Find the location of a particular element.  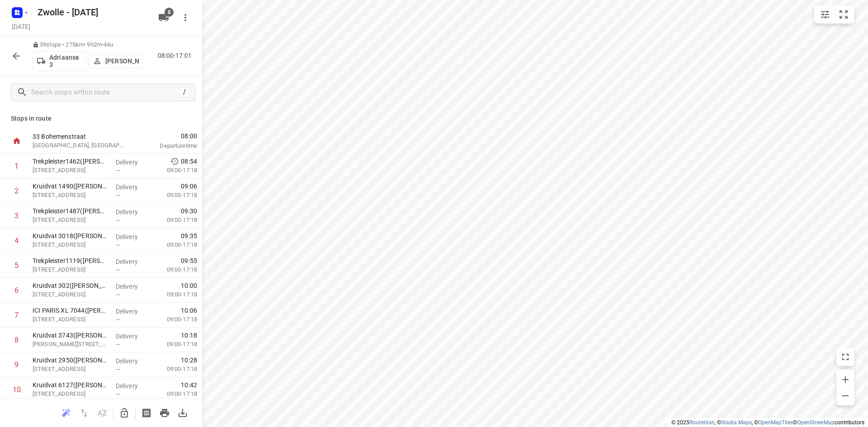

input: Search stops within route is located at coordinates (105, 92).